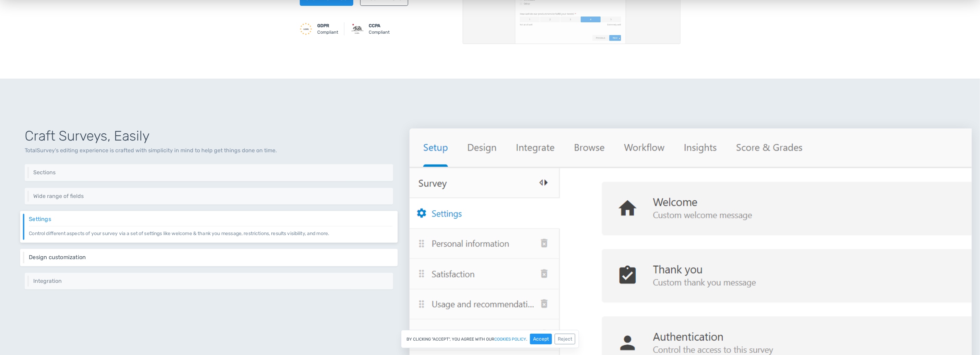 The width and height of the screenshot is (980, 355). I want to click on strong: GDPR, so click(323, 26).